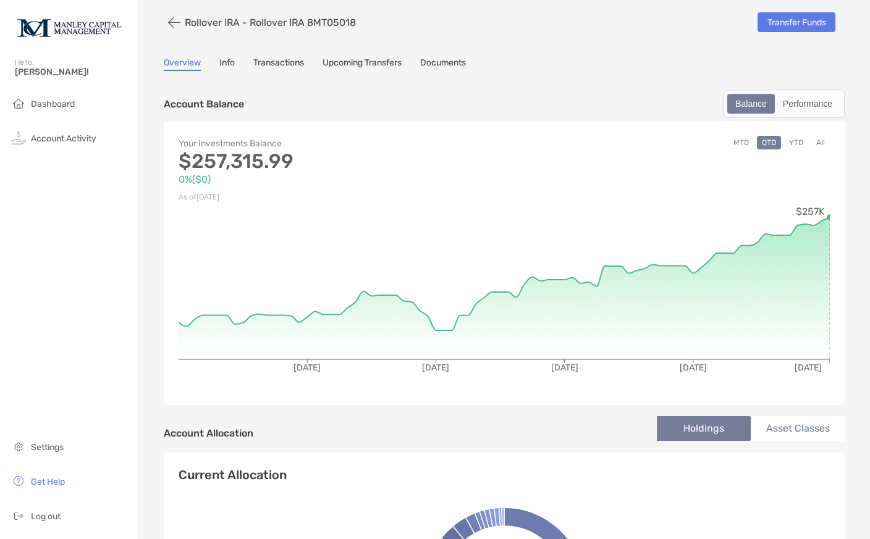 The width and height of the screenshot is (870, 539). What do you see at coordinates (750, 104) in the screenshot?
I see `div: Balance` at bounding box center [750, 104].